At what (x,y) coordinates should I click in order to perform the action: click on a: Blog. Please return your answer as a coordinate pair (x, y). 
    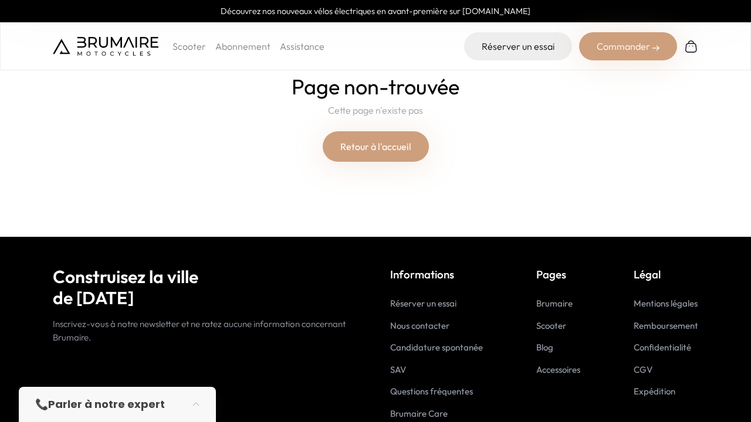
    Looking at the image, I should click on (545, 347).